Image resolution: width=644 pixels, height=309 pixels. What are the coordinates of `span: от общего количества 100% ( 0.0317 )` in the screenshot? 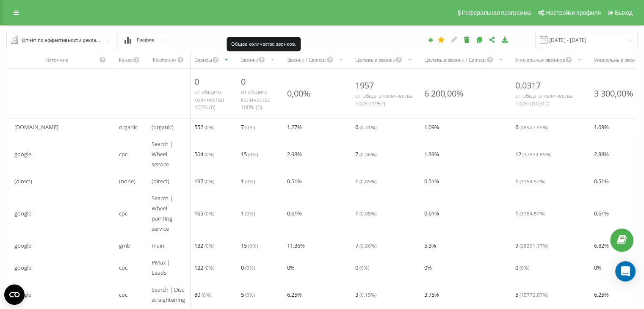 It's located at (544, 100).